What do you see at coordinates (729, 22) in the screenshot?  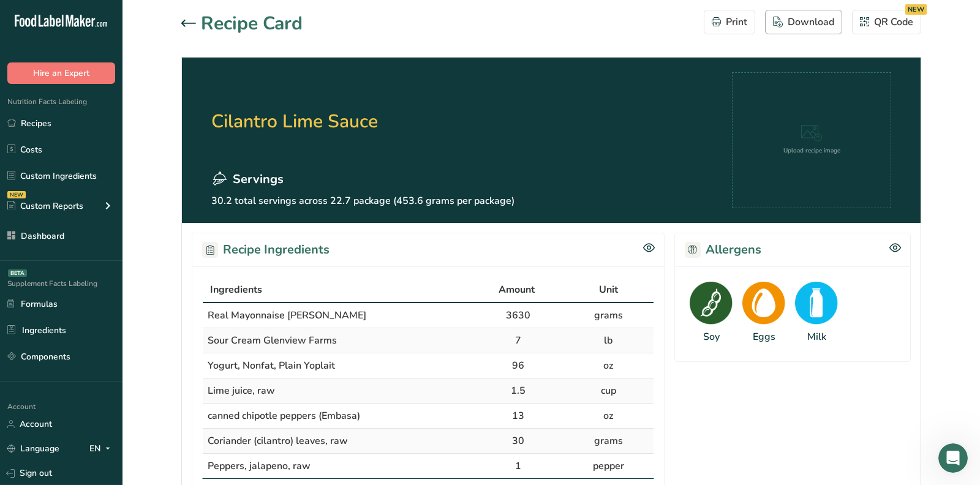 I see `div: Print` at bounding box center [729, 22].